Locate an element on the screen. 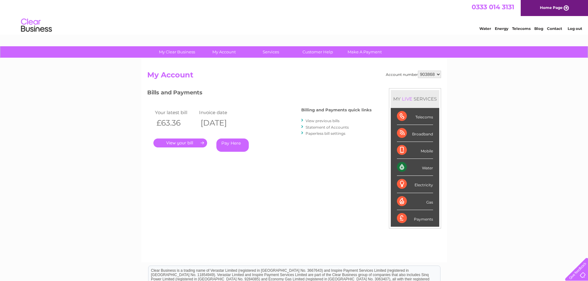 The width and height of the screenshot is (588, 281). a: Statement of Accounts is located at coordinates (327, 127).